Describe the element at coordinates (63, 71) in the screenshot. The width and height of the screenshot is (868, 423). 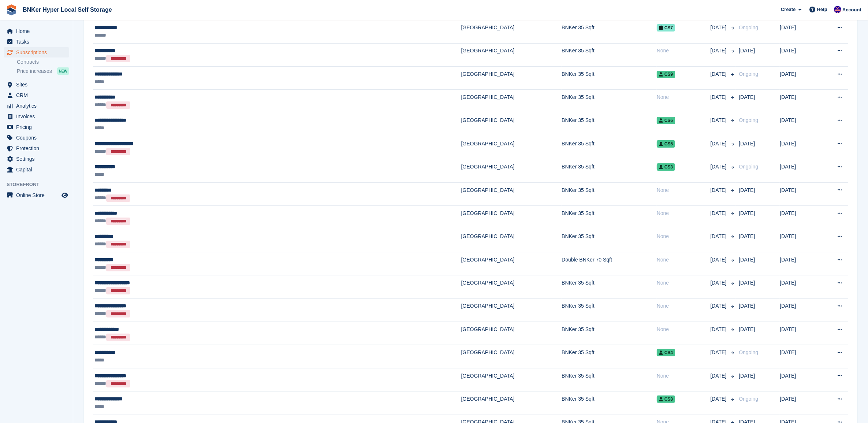
I see `div: NEW` at that location.